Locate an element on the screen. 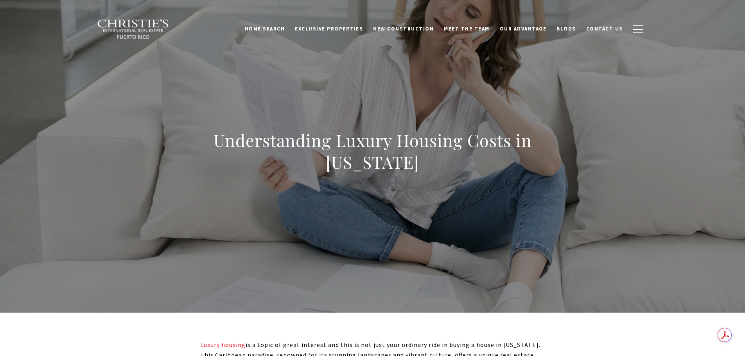  span: Exclusive Properties is located at coordinates (329, 29).